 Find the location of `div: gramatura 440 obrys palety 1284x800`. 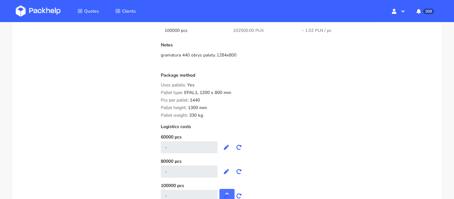

div: gramatura 440 obrys palety 1284x800 is located at coordinates (298, 55).